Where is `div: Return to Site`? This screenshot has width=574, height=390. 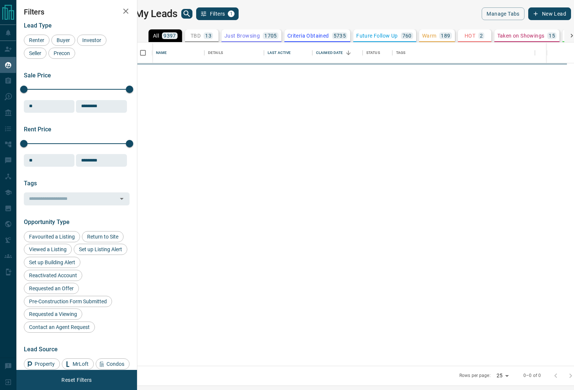 div: Return to Site is located at coordinates (103, 237).